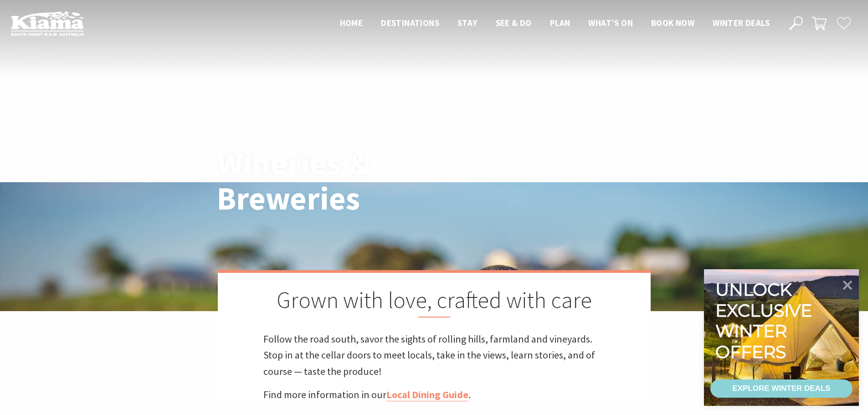  I want to click on li: Wineries & Breweries, so click(382, 135).